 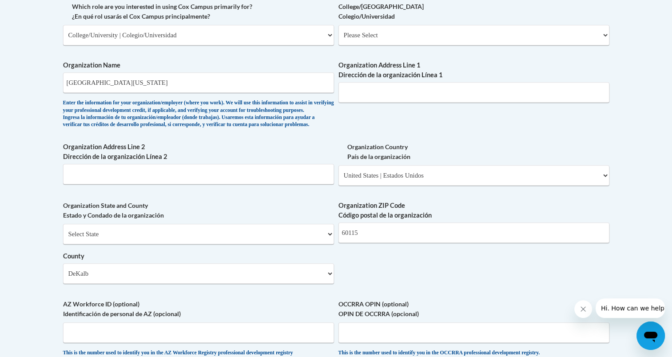 I want to click on span: Hi. How can we help?, so click(x=39, y=10).